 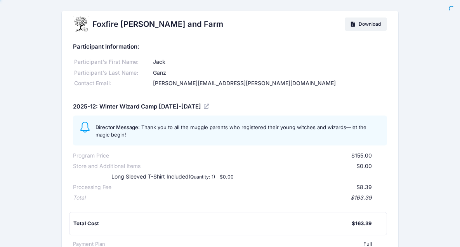 What do you see at coordinates (269, 62) in the screenshot?
I see `div: Jack` at bounding box center [269, 62].